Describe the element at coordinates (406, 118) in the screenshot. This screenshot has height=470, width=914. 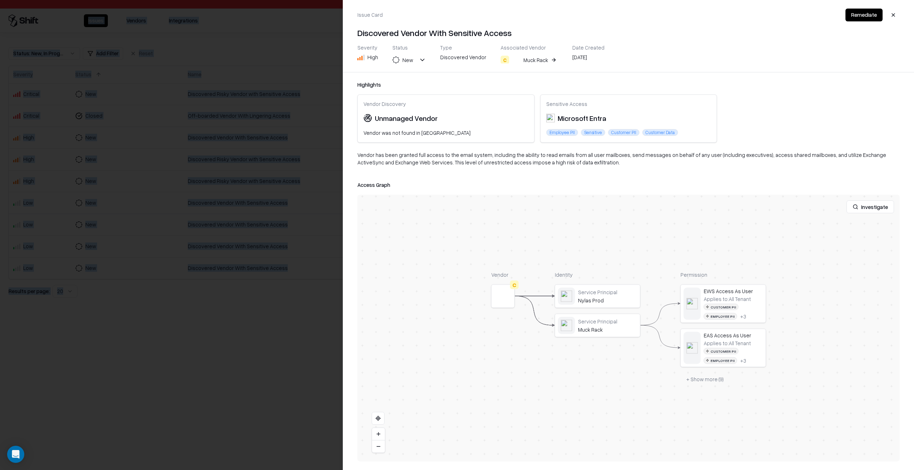
I see `div: Unmanaged Vendor` at that location.